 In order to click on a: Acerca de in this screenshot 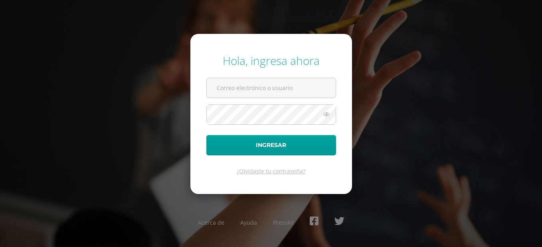, I will do `click(211, 223)`.